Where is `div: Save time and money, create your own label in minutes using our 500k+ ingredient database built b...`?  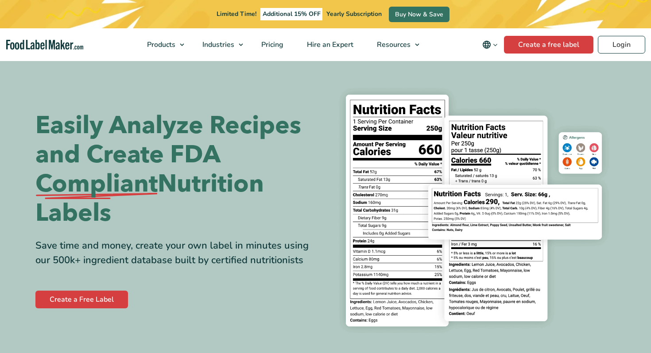
div: Save time and money, create your own label in minutes using our 500k+ ingredient database built b... is located at coordinates (177, 253).